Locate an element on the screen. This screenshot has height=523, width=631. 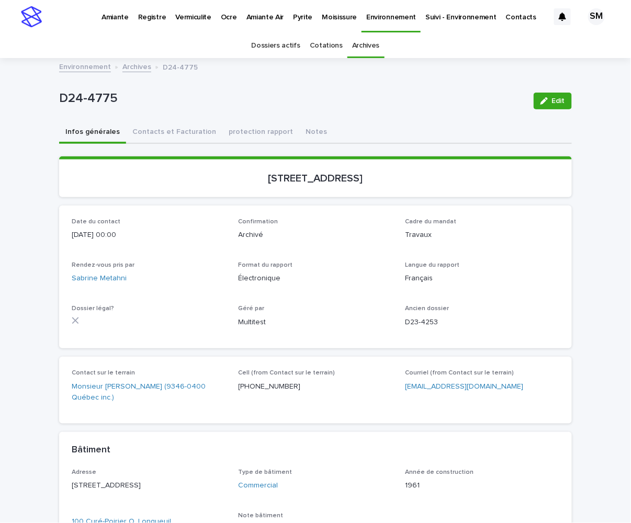
span: Géré par is located at coordinates (252, 309).